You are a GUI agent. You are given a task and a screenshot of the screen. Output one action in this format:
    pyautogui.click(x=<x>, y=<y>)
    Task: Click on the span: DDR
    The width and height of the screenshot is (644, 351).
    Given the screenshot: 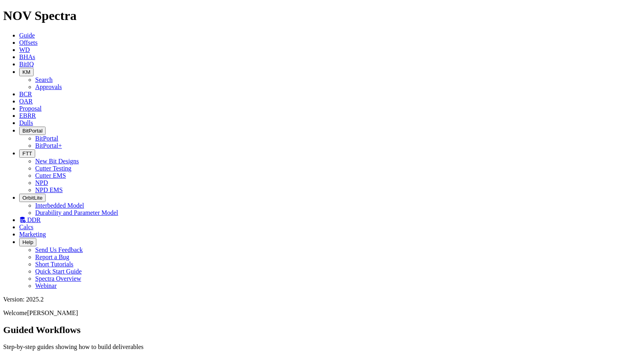 What is the action you would take?
    pyautogui.click(x=34, y=220)
    